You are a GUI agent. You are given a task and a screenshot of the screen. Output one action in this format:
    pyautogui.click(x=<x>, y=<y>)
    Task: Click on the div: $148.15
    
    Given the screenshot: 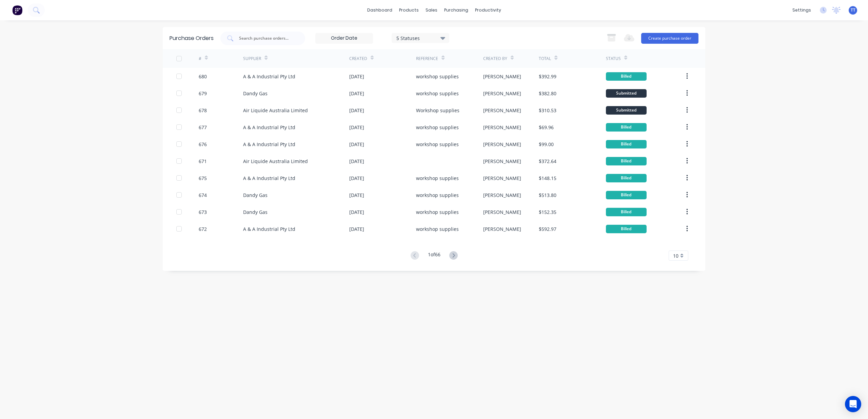 What is the action you would take?
    pyautogui.click(x=548, y=178)
    